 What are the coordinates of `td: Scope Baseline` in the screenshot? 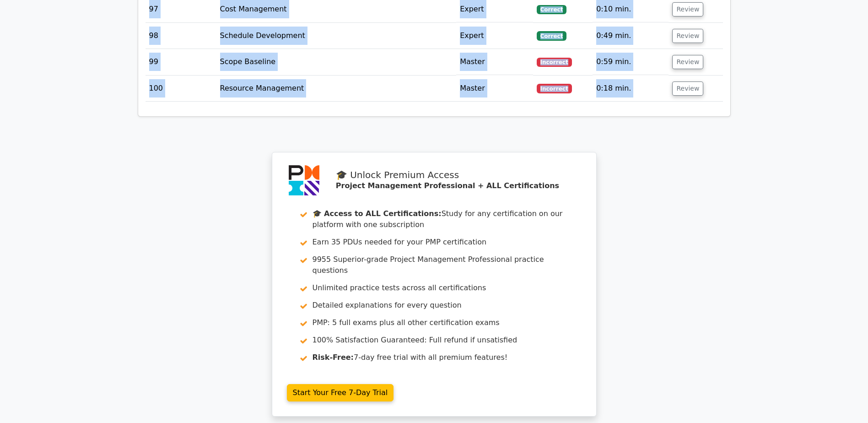 It's located at (336, 62).